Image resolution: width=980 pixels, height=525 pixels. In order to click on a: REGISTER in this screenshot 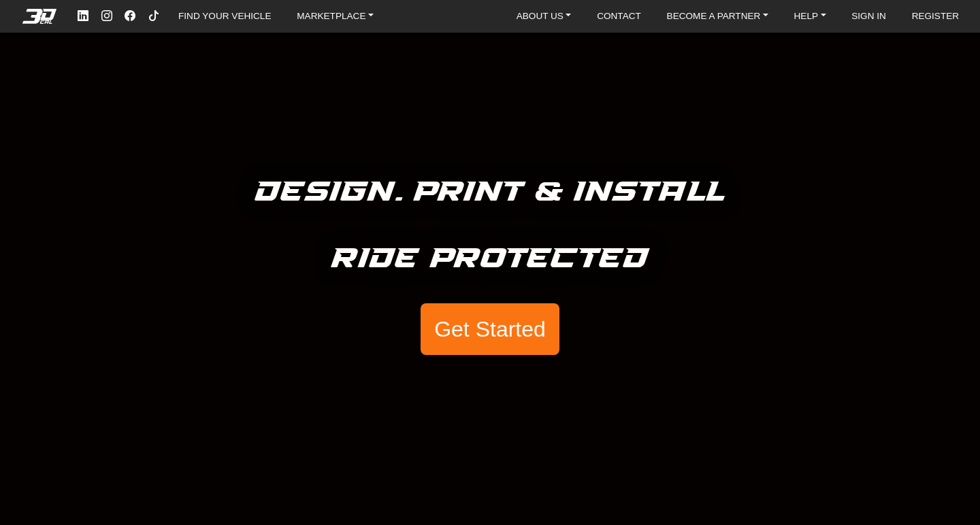, I will do `click(936, 16)`.